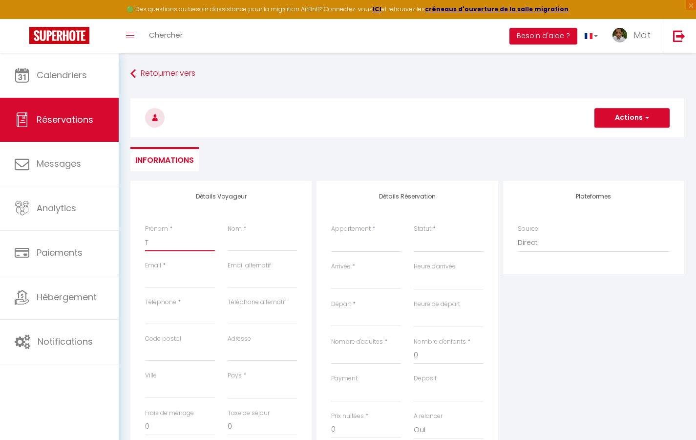 Image resolution: width=696 pixels, height=440 pixels. What do you see at coordinates (62, 75) in the screenshot?
I see `span: Calendriers` at bounding box center [62, 75].